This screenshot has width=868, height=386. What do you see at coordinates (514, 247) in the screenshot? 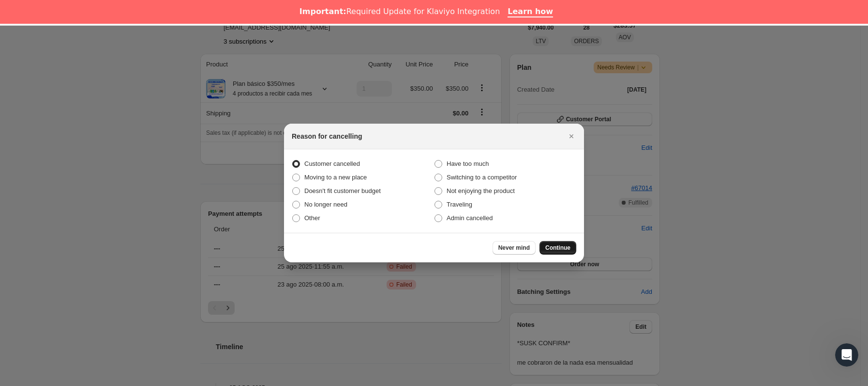
I see `span: Never mind` at bounding box center [514, 247].